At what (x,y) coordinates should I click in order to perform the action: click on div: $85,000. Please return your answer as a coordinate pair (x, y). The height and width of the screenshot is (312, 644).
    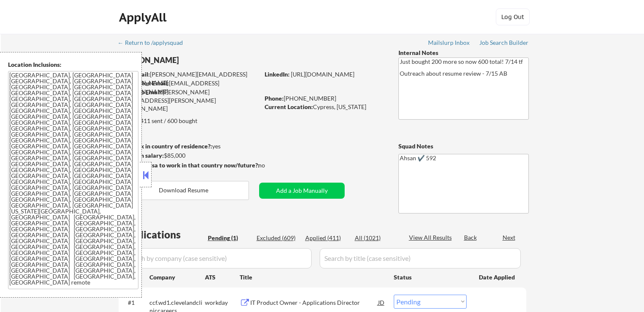
    Looking at the image, I should click on (188, 156).